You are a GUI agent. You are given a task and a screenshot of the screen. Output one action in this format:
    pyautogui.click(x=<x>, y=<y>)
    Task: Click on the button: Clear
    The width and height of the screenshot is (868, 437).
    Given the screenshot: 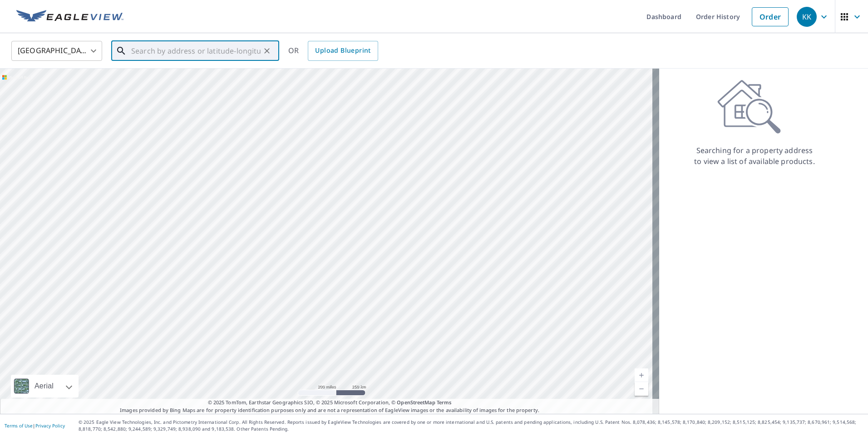 What is the action you would take?
    pyautogui.click(x=267, y=51)
    